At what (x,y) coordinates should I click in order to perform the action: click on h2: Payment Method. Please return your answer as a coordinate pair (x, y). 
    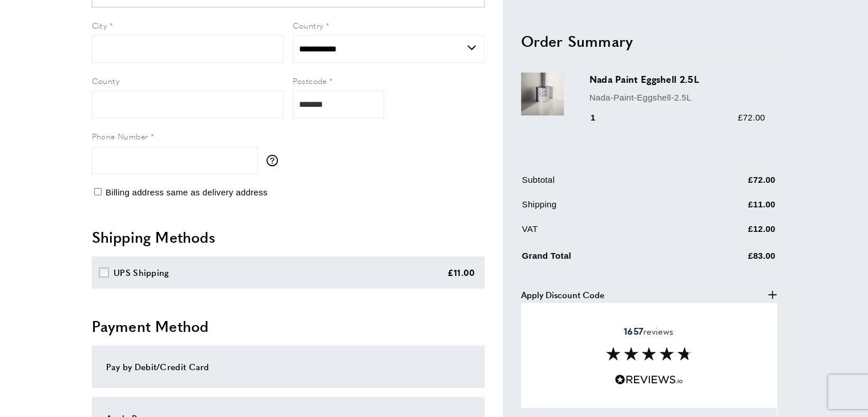
    Looking at the image, I should click on (289, 326).